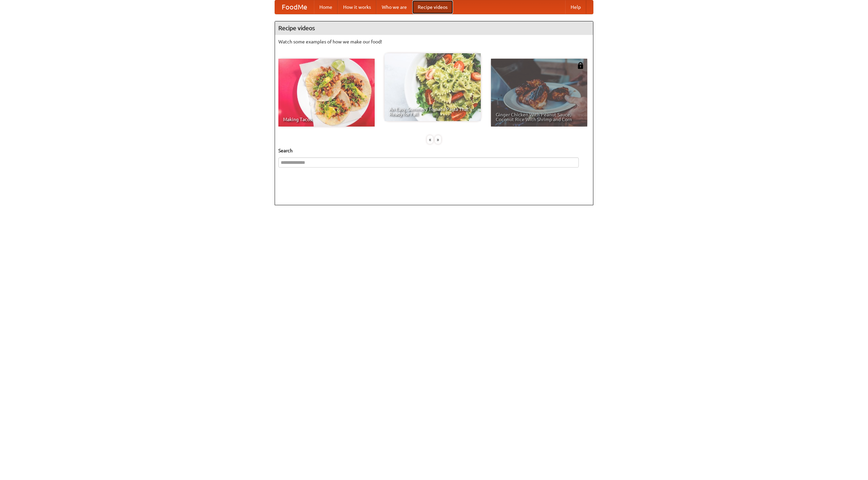 The width and height of the screenshot is (868, 480). What do you see at coordinates (433, 87) in the screenshot?
I see `a: An Easy, Summery Tomato Pasta That's Ready for Fall` at bounding box center [433, 87].